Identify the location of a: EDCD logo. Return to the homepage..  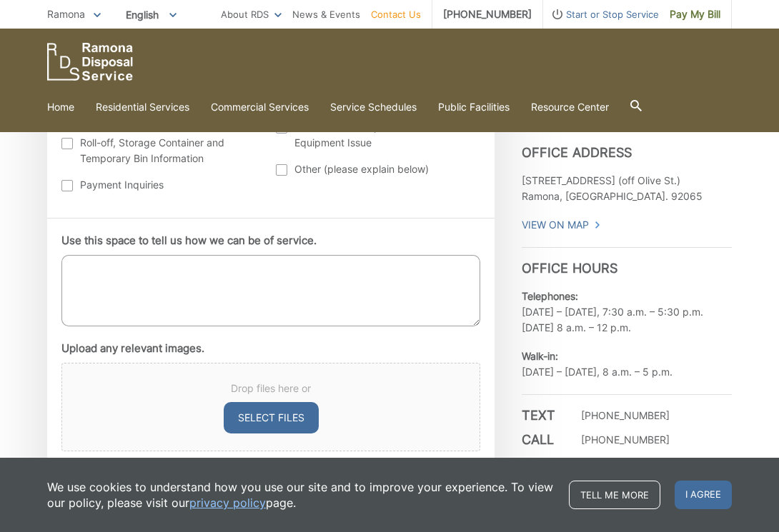
(90, 61).